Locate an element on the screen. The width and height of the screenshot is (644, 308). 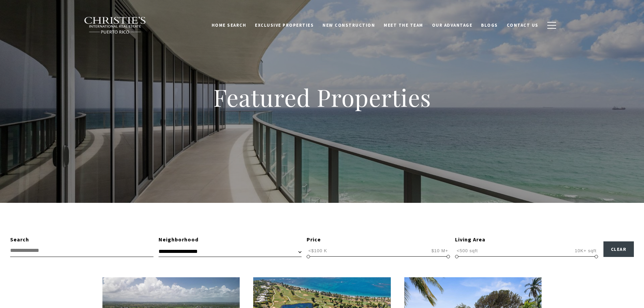
a: New Construction is located at coordinates (348, 25).